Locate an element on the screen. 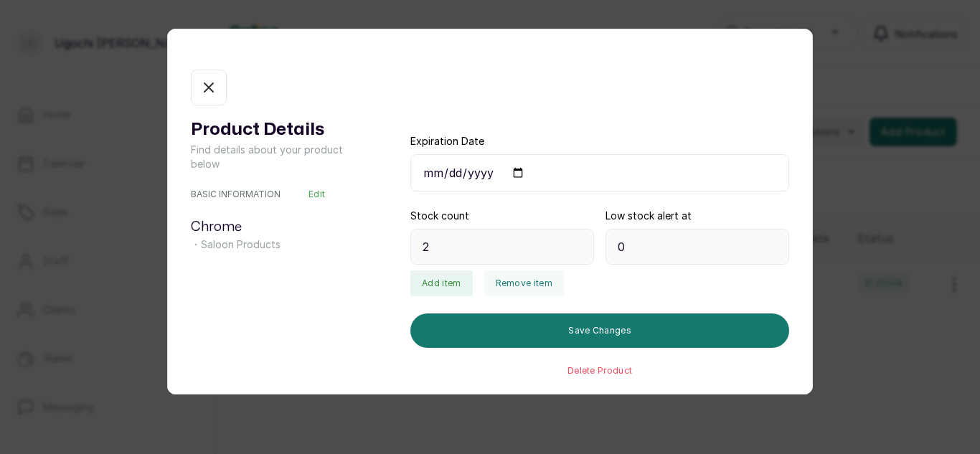 This screenshot has height=454, width=980. h1: Product Details is located at coordinates (272, 130).